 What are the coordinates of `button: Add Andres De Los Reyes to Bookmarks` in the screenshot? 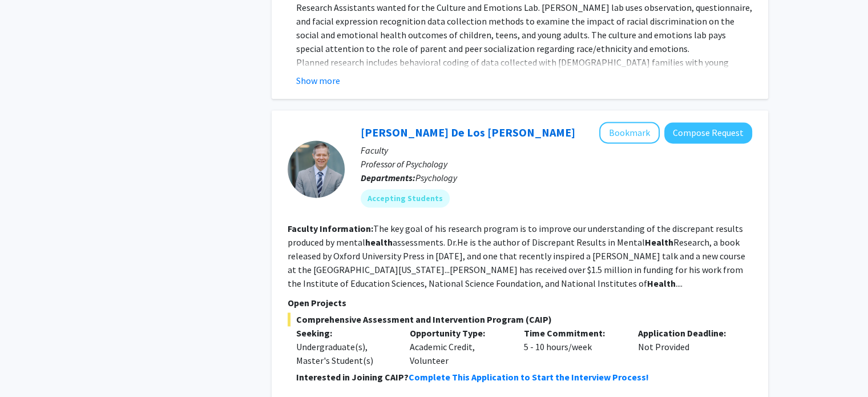 It's located at (630, 133).